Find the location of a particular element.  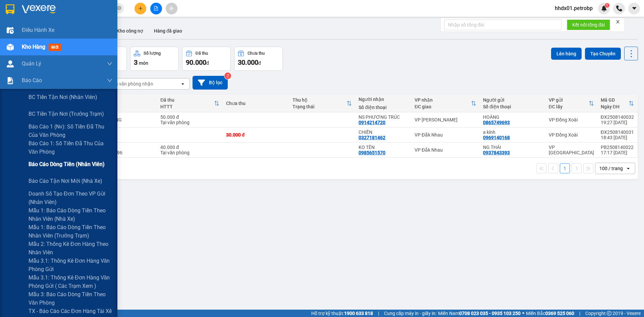

button: Lên hàng is located at coordinates (566, 54).